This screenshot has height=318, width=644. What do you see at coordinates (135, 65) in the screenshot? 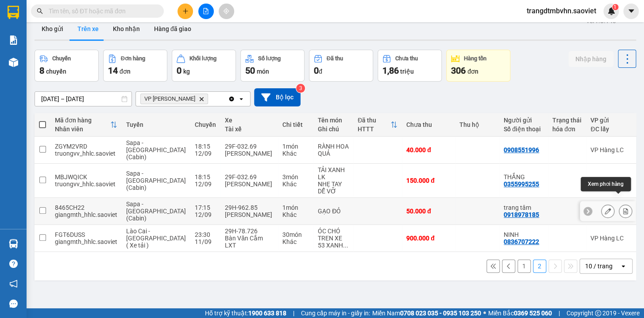
I see `button: Đơn hàng14đơn` at bounding box center [135, 65].